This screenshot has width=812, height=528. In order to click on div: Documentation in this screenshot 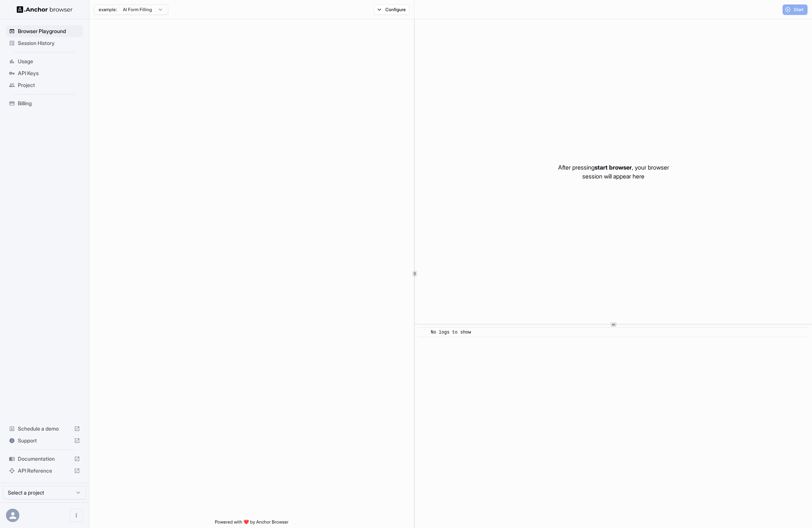, I will do `click(44, 460)`.